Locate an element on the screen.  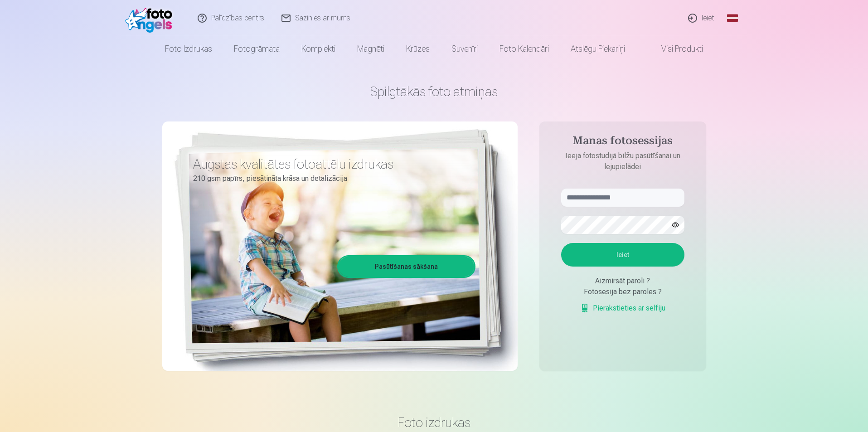
a: Magnēti is located at coordinates (371, 49).